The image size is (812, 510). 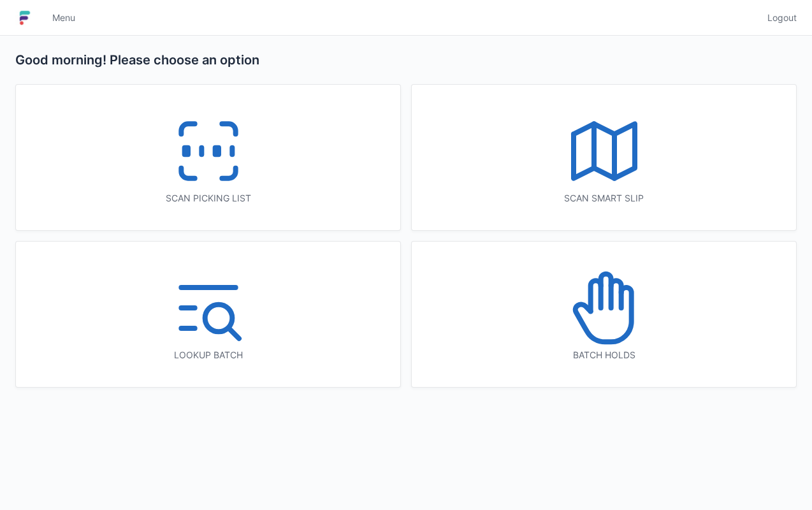 What do you see at coordinates (208, 198) in the screenshot?
I see `div: Scan picking list` at bounding box center [208, 198].